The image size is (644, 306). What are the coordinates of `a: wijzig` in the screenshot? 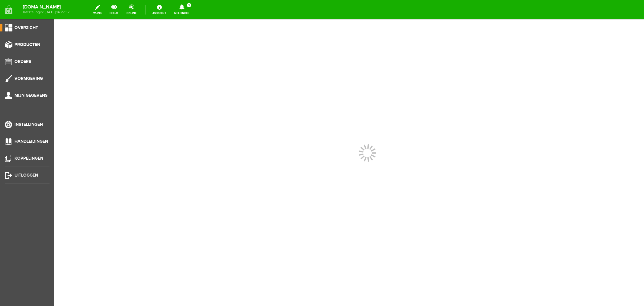 It's located at (97, 10).